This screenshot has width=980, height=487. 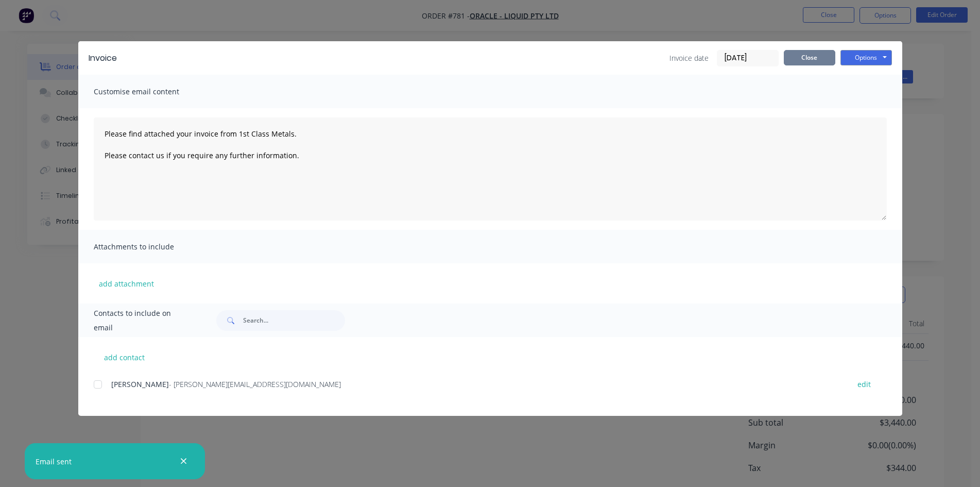 I want to click on button: add contact, so click(x=125, y=357).